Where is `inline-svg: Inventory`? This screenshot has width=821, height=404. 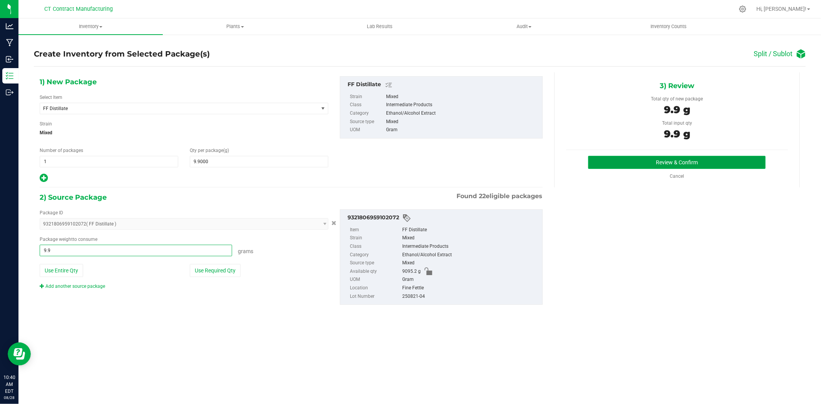 inline-svg: Inventory is located at coordinates (10, 76).